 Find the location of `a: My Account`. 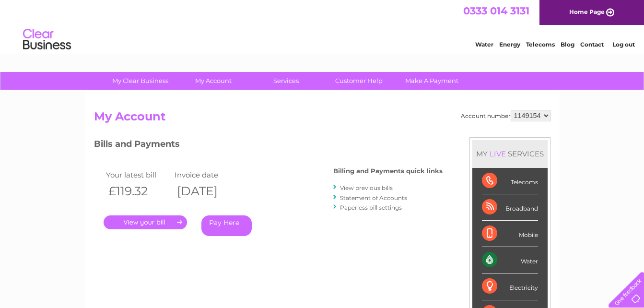

a: My Account is located at coordinates (213, 81).